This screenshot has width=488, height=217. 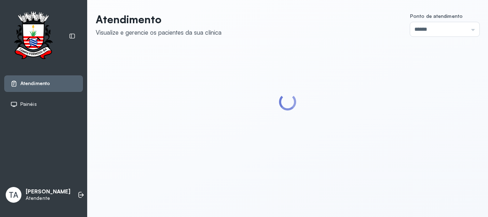 What do you see at coordinates (158, 32) in the screenshot?
I see `div: Visualize e gerencie os pacientes da sua clínica` at bounding box center [158, 32].